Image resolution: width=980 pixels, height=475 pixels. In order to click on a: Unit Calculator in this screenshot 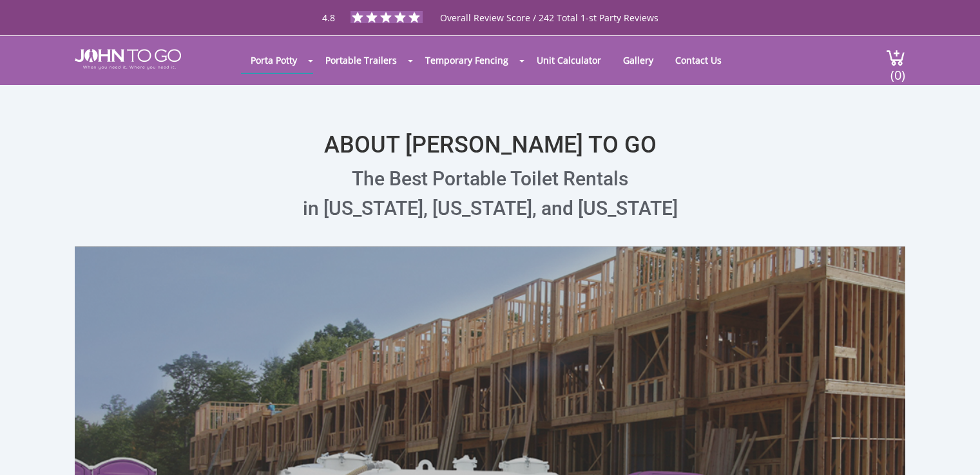, I will do `click(569, 60)`.